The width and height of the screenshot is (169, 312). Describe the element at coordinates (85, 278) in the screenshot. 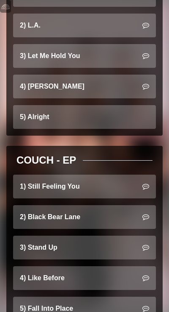

I see `a: 4) Like Before` at that location.